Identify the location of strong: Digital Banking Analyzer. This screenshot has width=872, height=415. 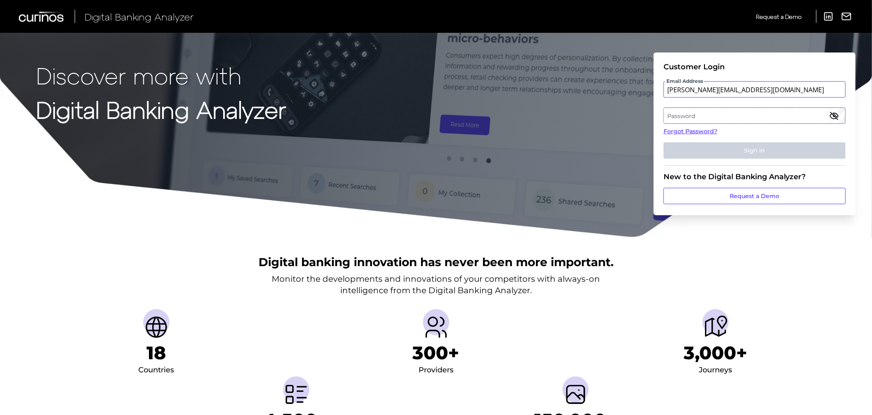
(161, 109).